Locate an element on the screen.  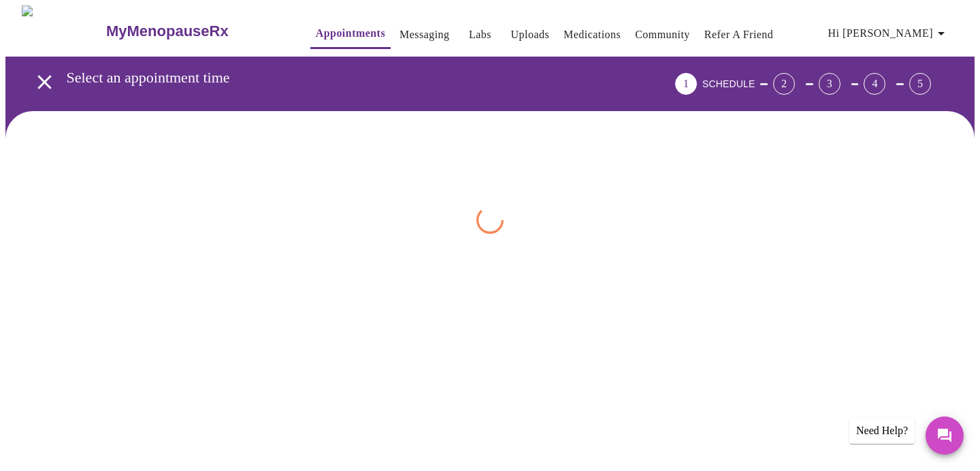
a: Refer a Friend is located at coordinates (740, 35).